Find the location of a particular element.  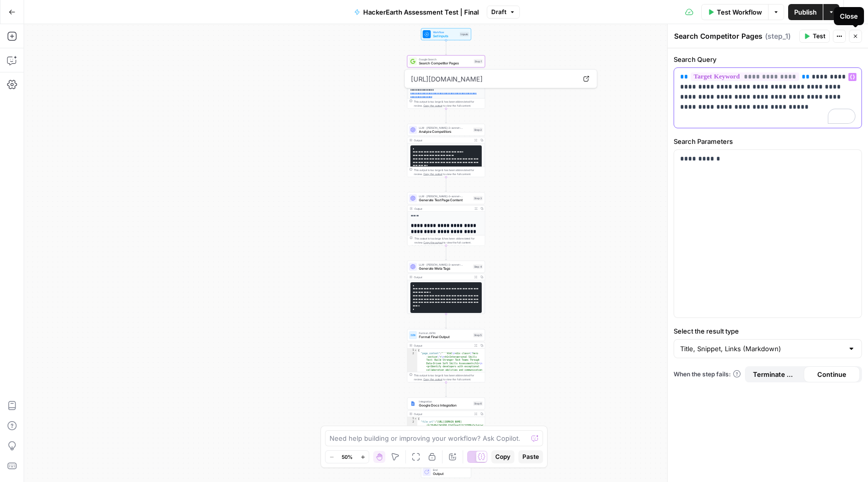

span: Format JSON is located at coordinates (445, 333).